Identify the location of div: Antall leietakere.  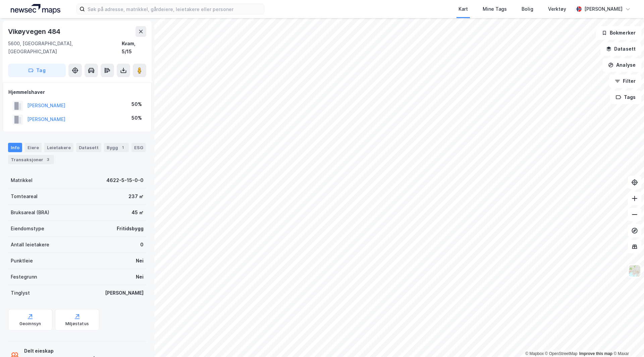
(30, 245).